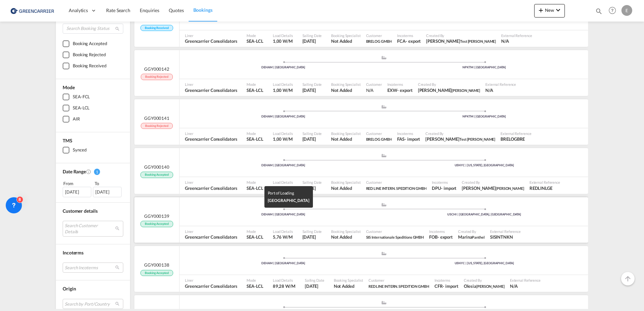  What do you see at coordinates (283, 35) in the screenshot?
I see `span: Load Details` at bounding box center [283, 35].